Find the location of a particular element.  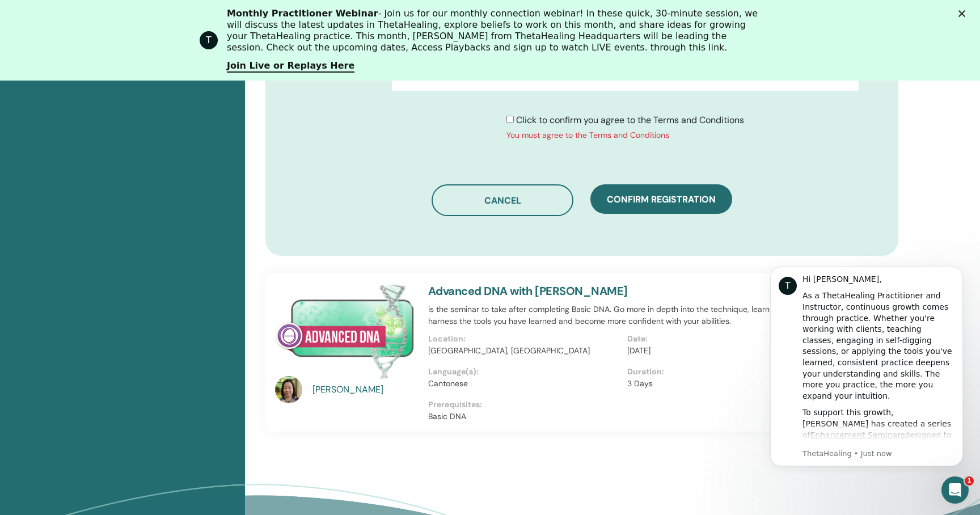

p: Message from ThetaHealing, sent Just now is located at coordinates (125, 197).